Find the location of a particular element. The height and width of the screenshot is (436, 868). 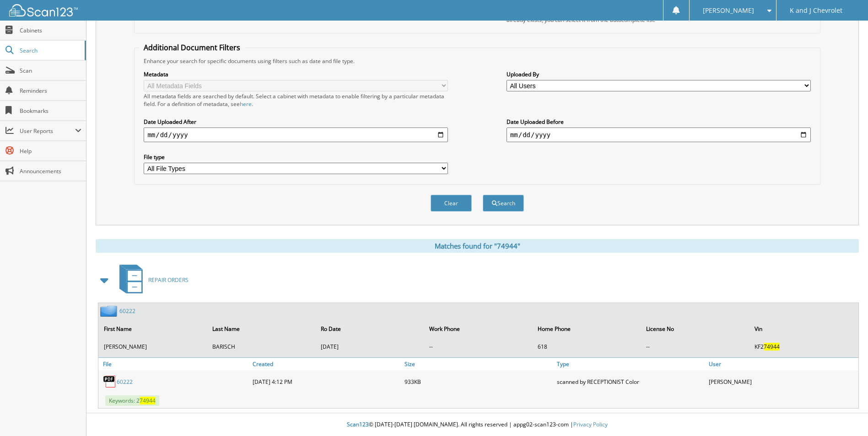

span: Keywords: 2 is located at coordinates (132, 401).